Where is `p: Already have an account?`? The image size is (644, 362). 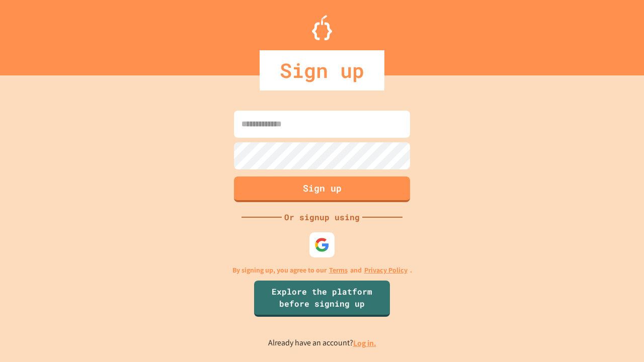 p: Already have an account? is located at coordinates (322, 343).